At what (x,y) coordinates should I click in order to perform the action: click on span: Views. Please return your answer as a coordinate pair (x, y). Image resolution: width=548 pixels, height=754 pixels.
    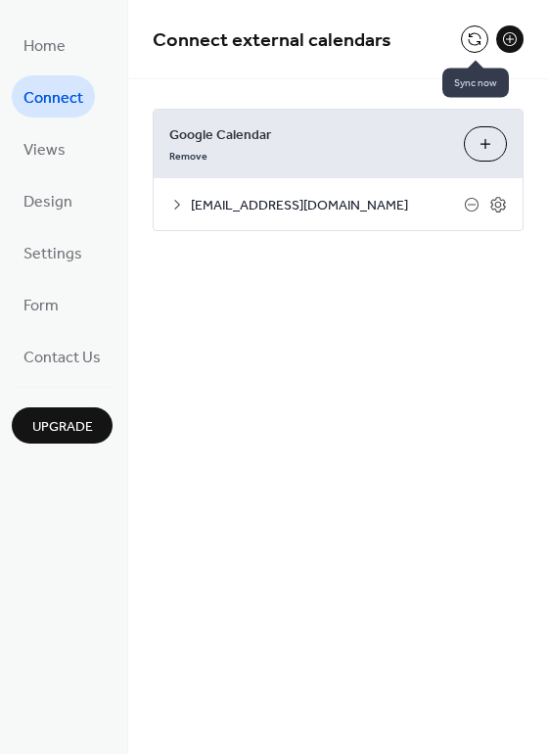
    Looking at the image, I should click on (44, 150).